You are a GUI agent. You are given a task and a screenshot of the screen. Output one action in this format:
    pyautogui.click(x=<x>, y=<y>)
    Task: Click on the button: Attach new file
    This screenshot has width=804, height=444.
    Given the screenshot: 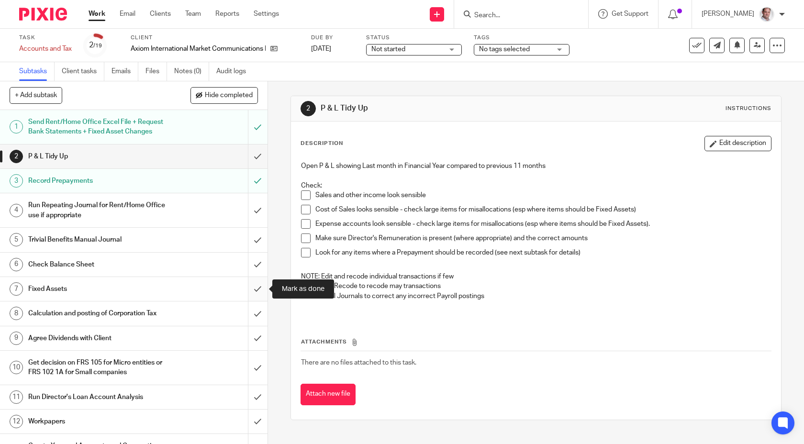 What is the action you would take?
    pyautogui.click(x=328, y=394)
    